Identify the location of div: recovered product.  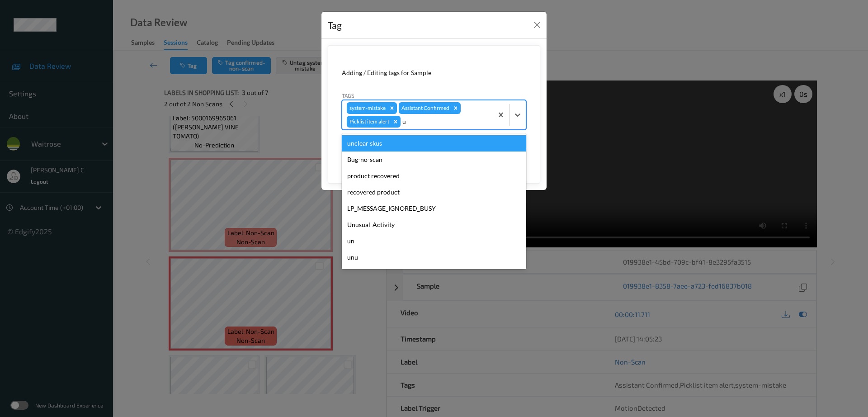
(434, 192).